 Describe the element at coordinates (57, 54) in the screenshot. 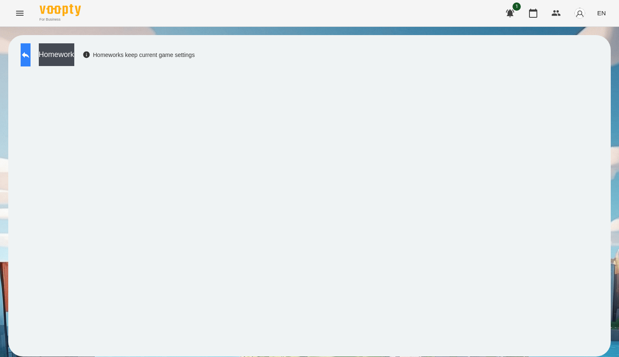

I see `button: Homework` at that location.